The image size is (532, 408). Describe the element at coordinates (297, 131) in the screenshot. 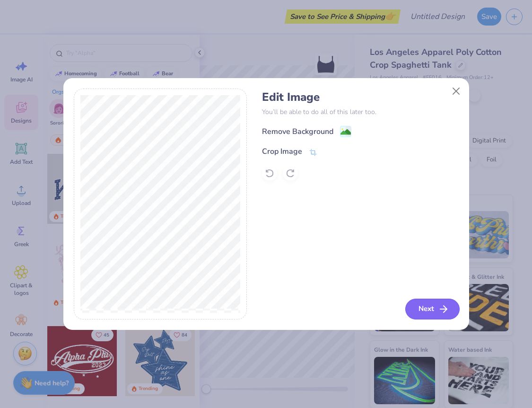

I see `div: Remove Background` at that location.